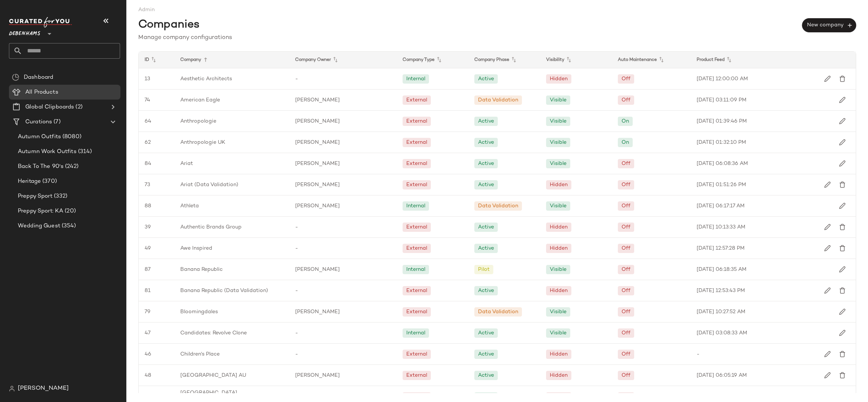 The width and height of the screenshot is (868, 402). What do you see at coordinates (432, 59) in the screenshot?
I see `div: Company Type` at bounding box center [432, 59].